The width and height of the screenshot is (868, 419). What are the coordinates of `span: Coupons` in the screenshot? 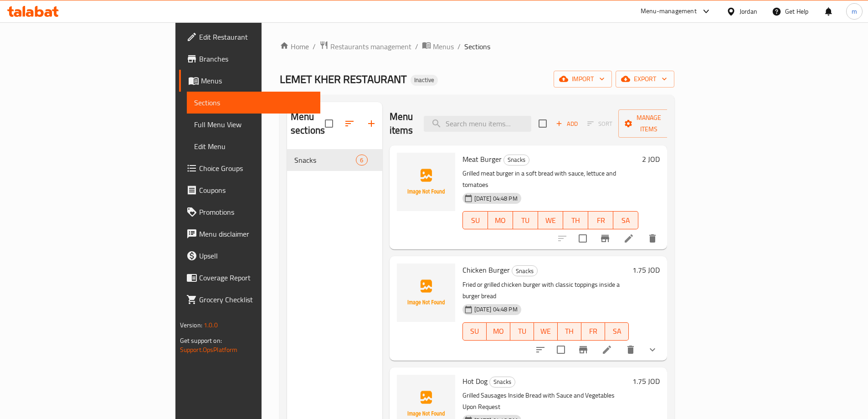 It's located at (256, 190).